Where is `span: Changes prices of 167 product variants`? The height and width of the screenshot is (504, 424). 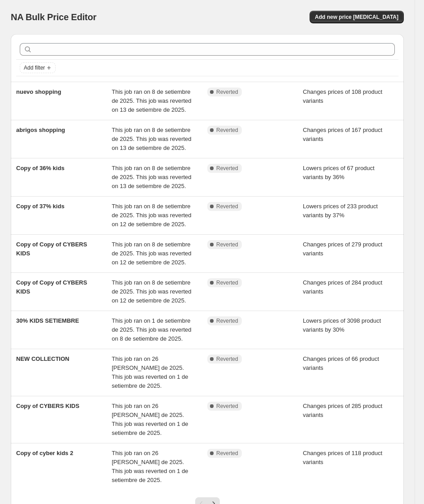
span: Changes prices of 167 product variants is located at coordinates (343, 134).